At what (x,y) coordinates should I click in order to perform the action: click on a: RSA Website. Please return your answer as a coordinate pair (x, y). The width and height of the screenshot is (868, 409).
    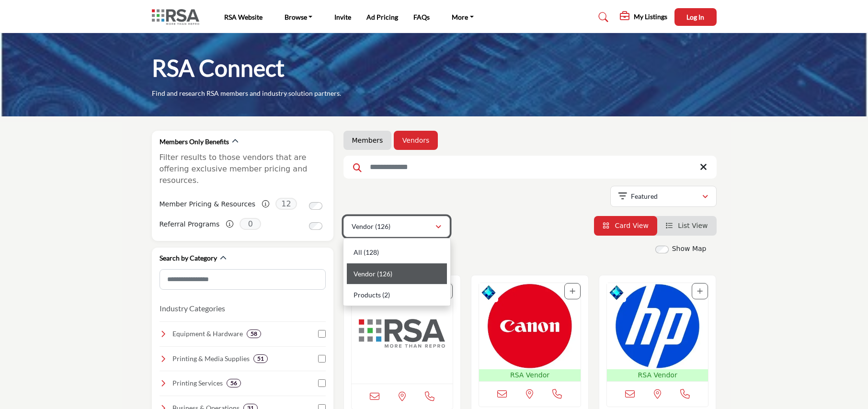
    Looking at the image, I should click on (243, 17).